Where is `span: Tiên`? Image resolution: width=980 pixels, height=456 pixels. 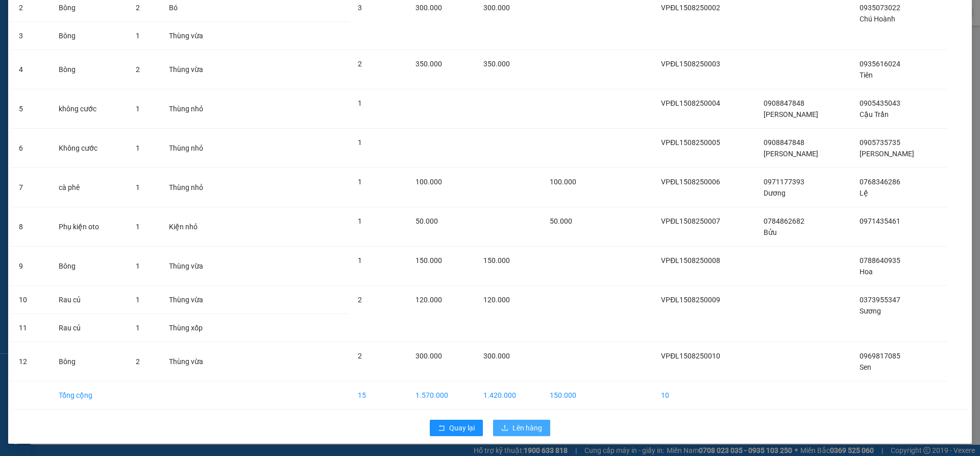
span: Tiên is located at coordinates (866, 75).